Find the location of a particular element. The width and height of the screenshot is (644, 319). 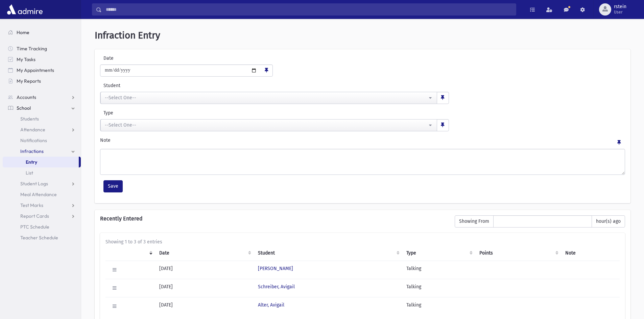

a: My Reports is located at coordinates (42, 81).